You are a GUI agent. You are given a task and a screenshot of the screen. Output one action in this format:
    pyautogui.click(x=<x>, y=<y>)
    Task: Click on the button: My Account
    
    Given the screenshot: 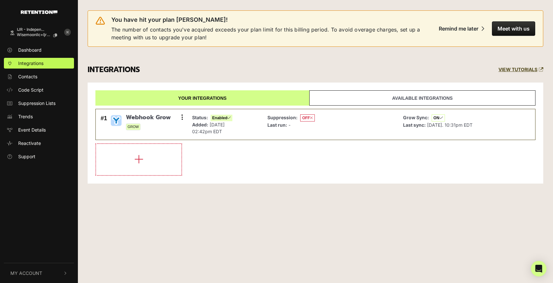 What is the action you would take?
    pyautogui.click(x=39, y=272)
    